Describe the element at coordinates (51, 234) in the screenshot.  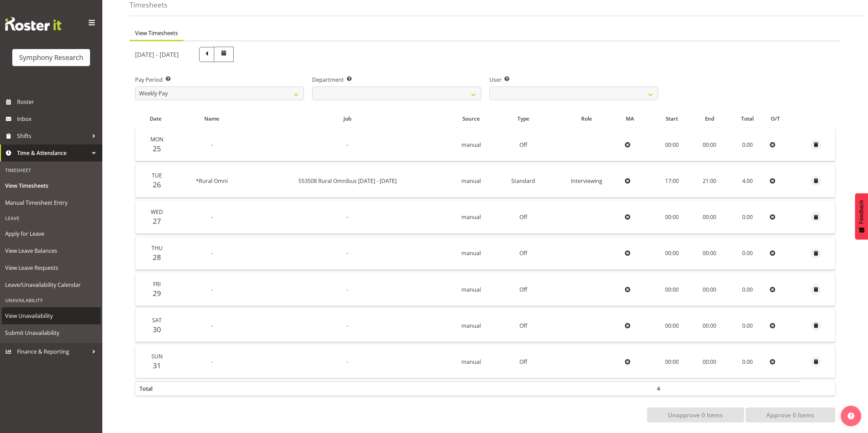
I see `span: Apply for Leave` at that location.